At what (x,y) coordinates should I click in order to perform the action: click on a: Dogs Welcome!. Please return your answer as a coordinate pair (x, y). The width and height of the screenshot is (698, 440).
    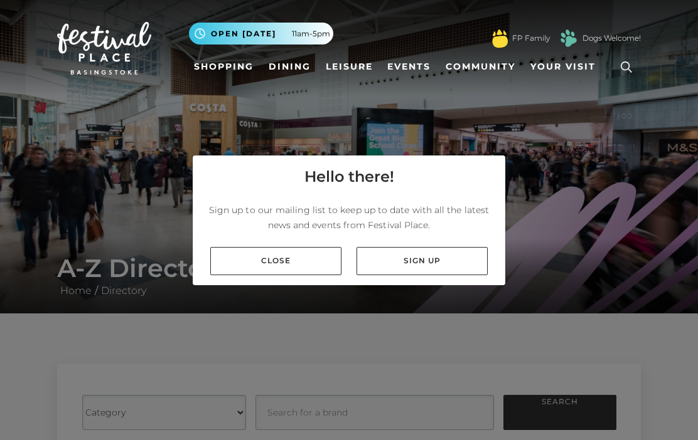
    Looking at the image, I should click on (611, 38).